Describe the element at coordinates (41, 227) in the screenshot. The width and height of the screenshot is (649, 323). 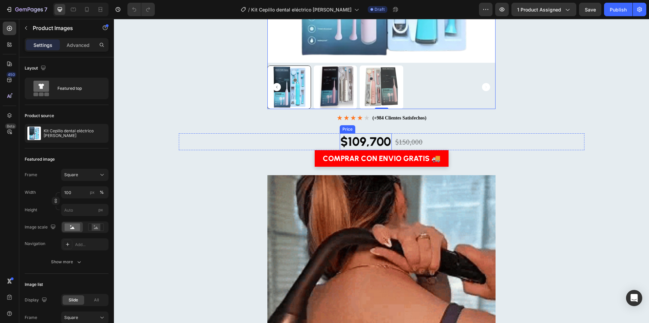
I see `div: Image scale` at that location.